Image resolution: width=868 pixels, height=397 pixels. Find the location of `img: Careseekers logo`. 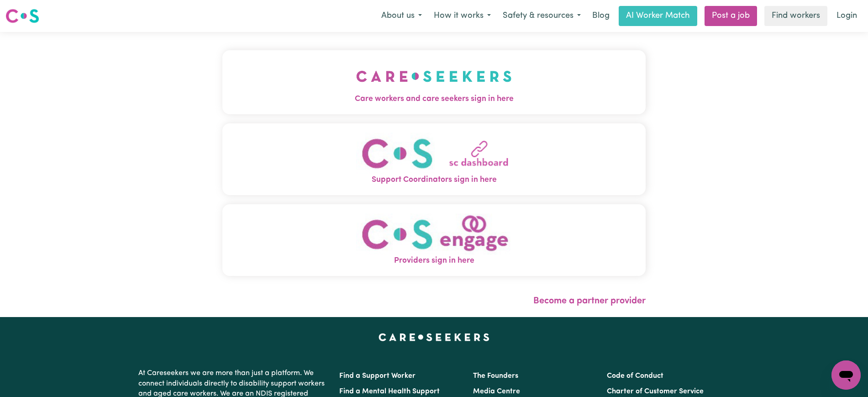

img: Careseekers logo is located at coordinates (22, 16).